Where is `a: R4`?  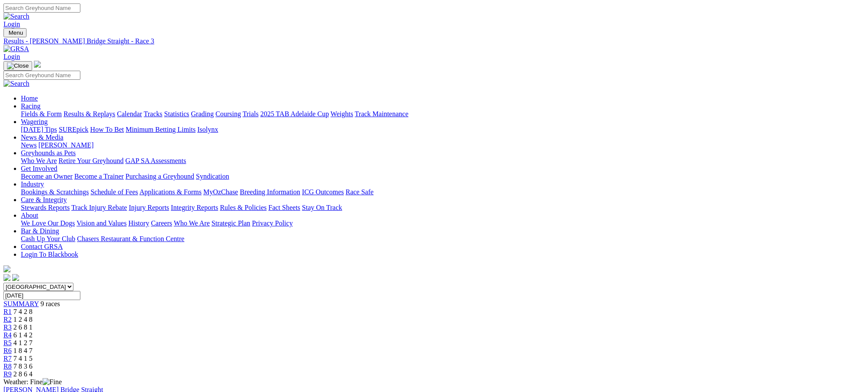 a: R4 is located at coordinates (7, 335).